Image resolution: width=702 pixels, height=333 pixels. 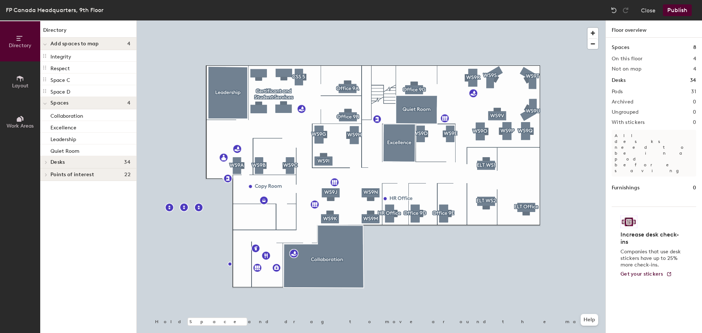 I want to click on p: Space C, so click(x=60, y=79).